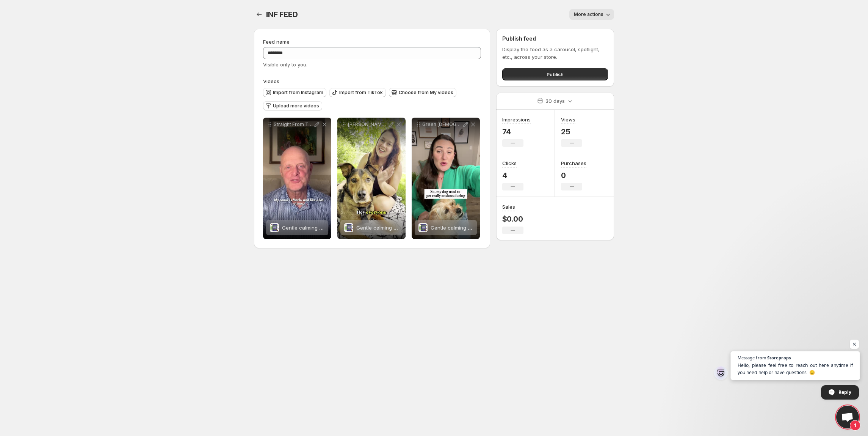 The image size is (868, 436). What do you see at coordinates (555, 74) in the screenshot?
I see `span: Publish` at bounding box center [555, 74].